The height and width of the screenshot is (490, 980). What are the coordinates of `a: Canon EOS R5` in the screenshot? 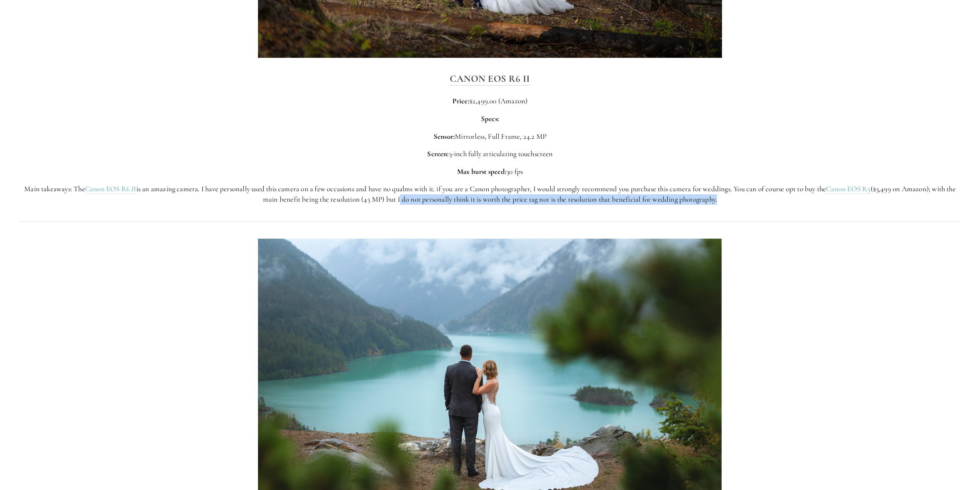 It's located at (848, 189).